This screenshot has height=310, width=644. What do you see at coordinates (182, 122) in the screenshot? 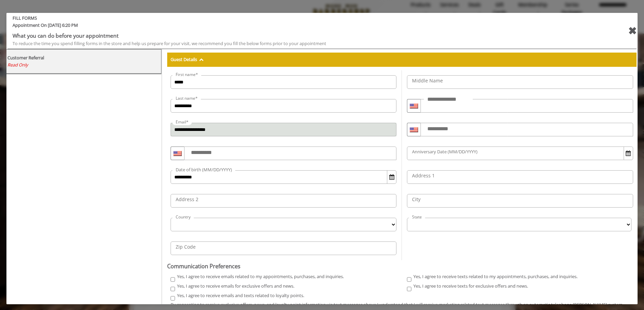
I see `label: Email*` at bounding box center [182, 122].